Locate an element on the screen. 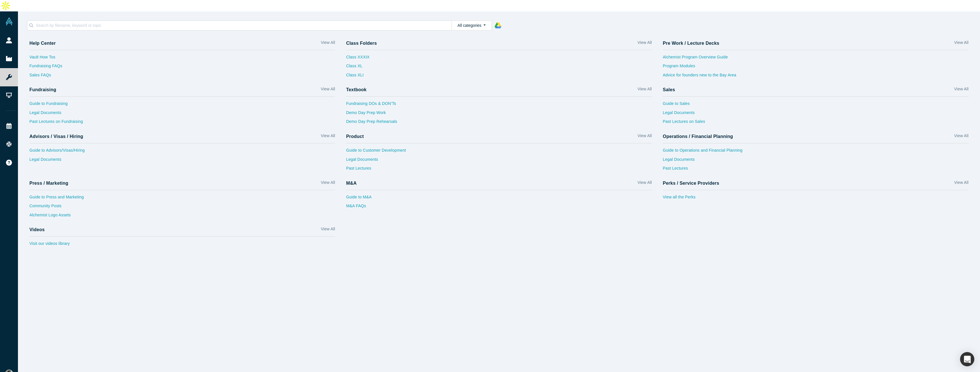  h4: Help Center is located at coordinates (43, 43).